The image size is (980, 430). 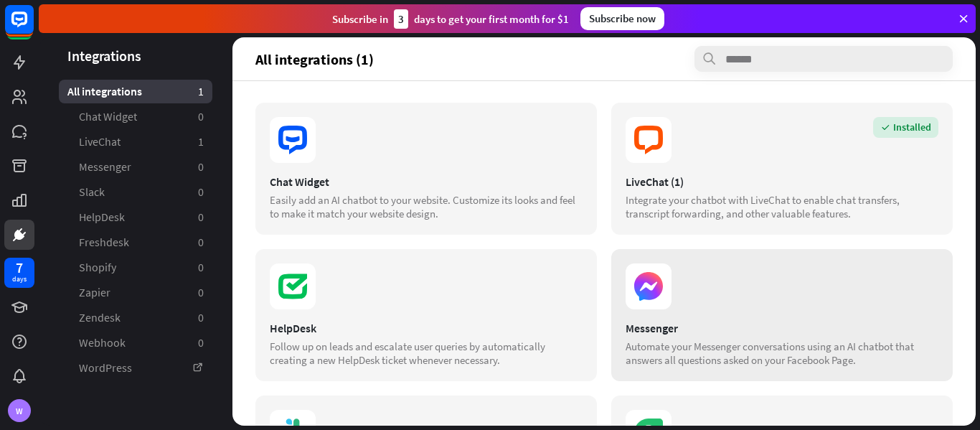 What do you see at coordinates (782, 353) in the screenshot?
I see `div: Automate your Messenger conversations using an AI chatbot that answers all questions asked on you...` at bounding box center [782, 353].